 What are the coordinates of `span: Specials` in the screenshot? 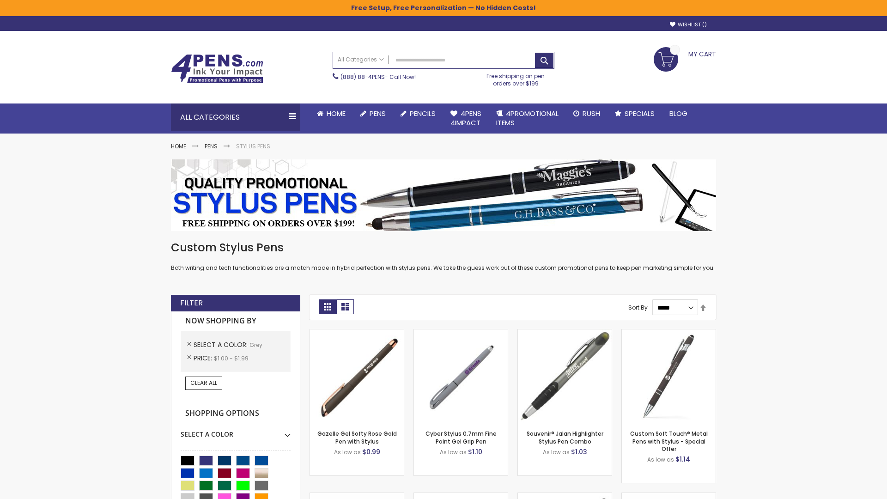 It's located at (640, 113).